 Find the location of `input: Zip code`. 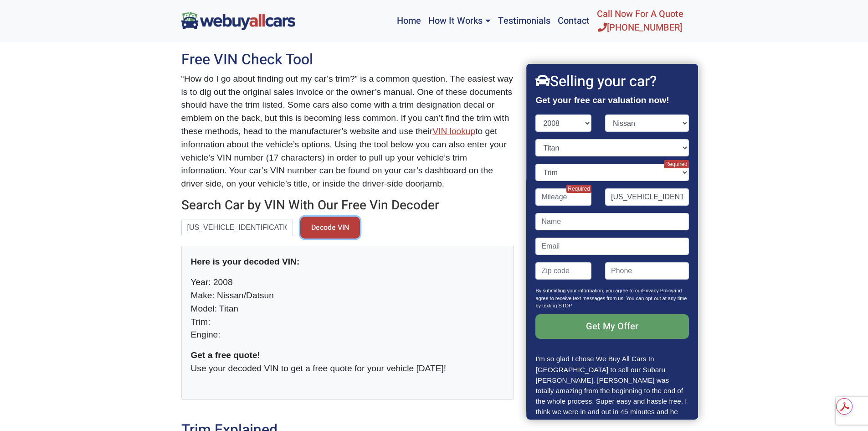

input: Zip code is located at coordinates (564, 271).